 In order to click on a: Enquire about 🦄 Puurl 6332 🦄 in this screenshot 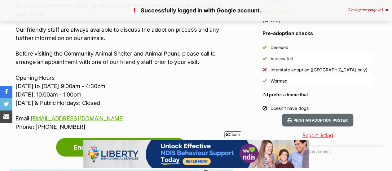, I will do `click(122, 147)`.